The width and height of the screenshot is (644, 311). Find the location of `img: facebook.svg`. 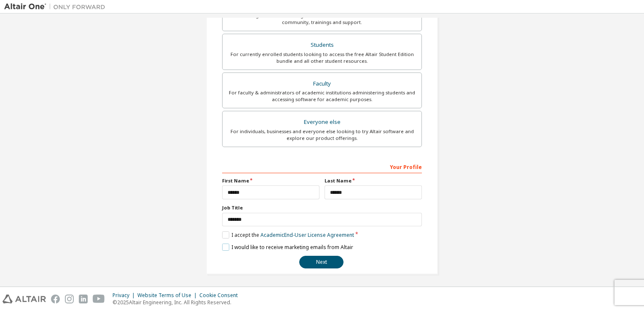

img: facebook.svg is located at coordinates (55, 299).